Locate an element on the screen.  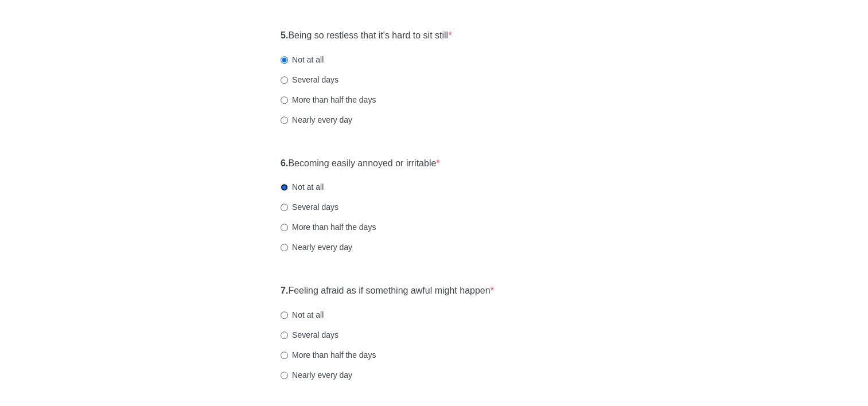
label: Being so restless that it's hard to sit still is located at coordinates (366, 35).